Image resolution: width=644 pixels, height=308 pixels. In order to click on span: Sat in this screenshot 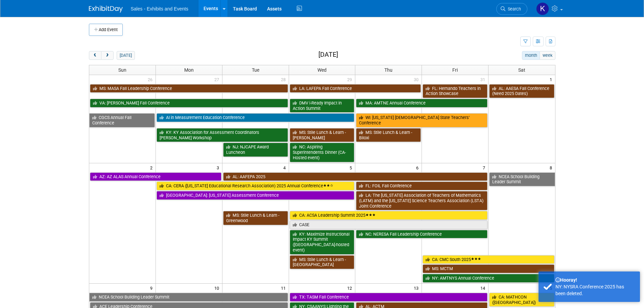, I will do `click(522, 70)`.